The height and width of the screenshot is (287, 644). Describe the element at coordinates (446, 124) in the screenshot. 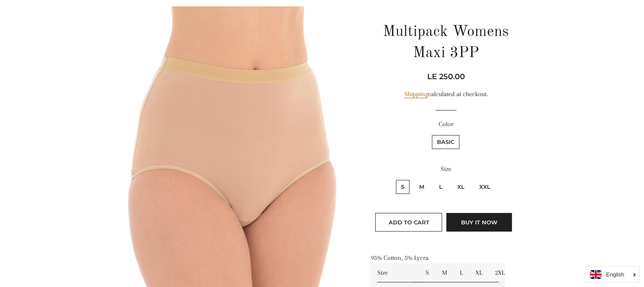

I see `label: Color` at that location.